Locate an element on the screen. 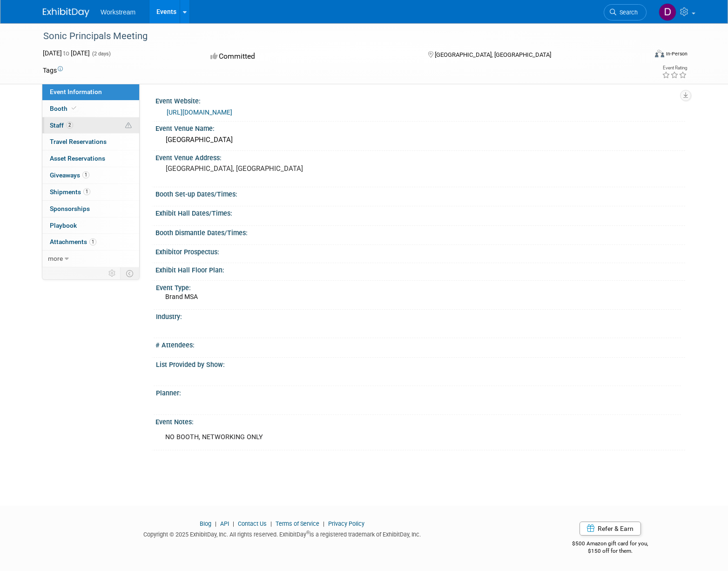  span: Brand MSA is located at coordinates (181, 296).